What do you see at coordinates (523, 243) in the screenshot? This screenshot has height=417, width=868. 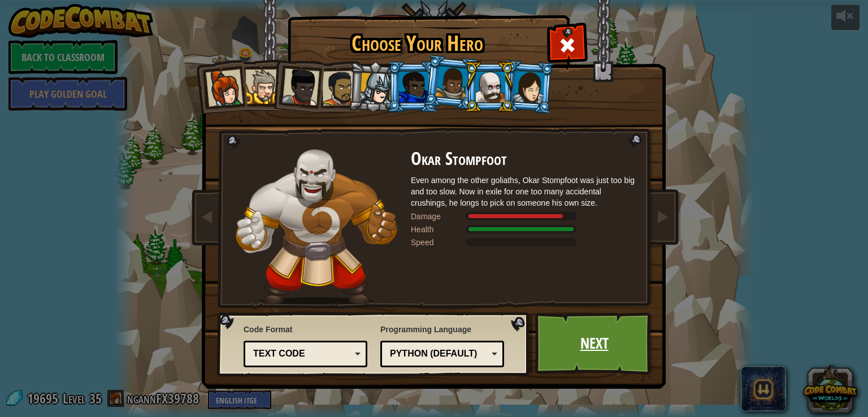 I see `div: Moves at 4 meters per second.` at bounding box center [523, 243].